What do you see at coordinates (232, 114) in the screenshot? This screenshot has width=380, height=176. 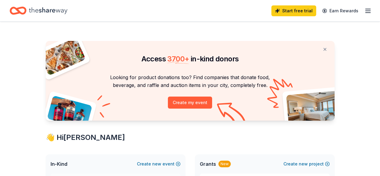 I see `img: Curvy arrow` at bounding box center [232, 114].